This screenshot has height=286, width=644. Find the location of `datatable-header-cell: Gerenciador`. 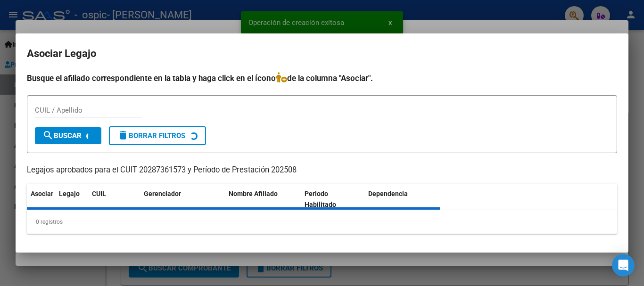

datatable-header-cell: Gerenciador is located at coordinates (183, 199).